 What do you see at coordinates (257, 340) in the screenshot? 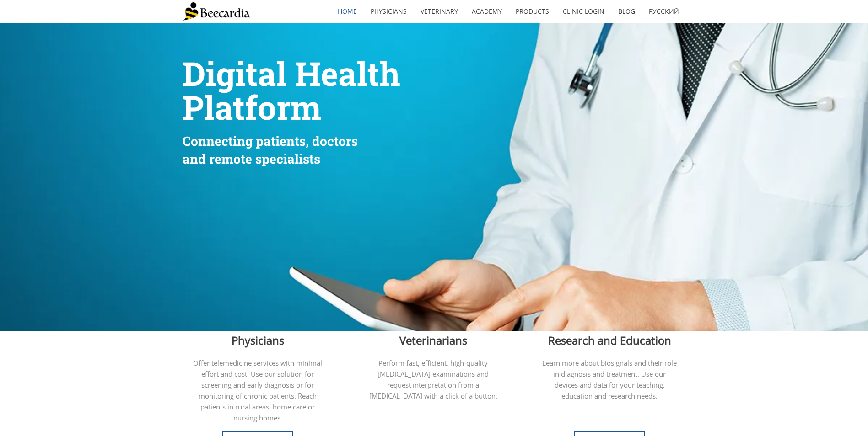
I see `span: Physicians` at bounding box center [257, 340].